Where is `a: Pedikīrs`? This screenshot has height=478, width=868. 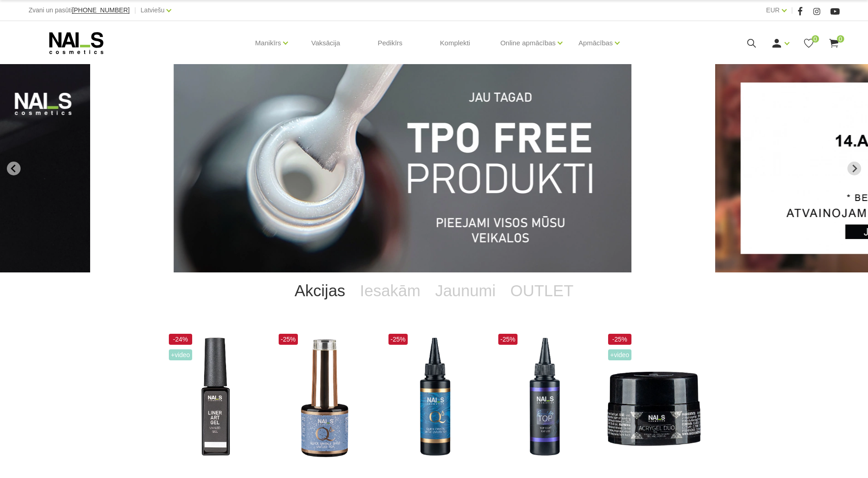
a: Pedikīrs is located at coordinates (390, 43).